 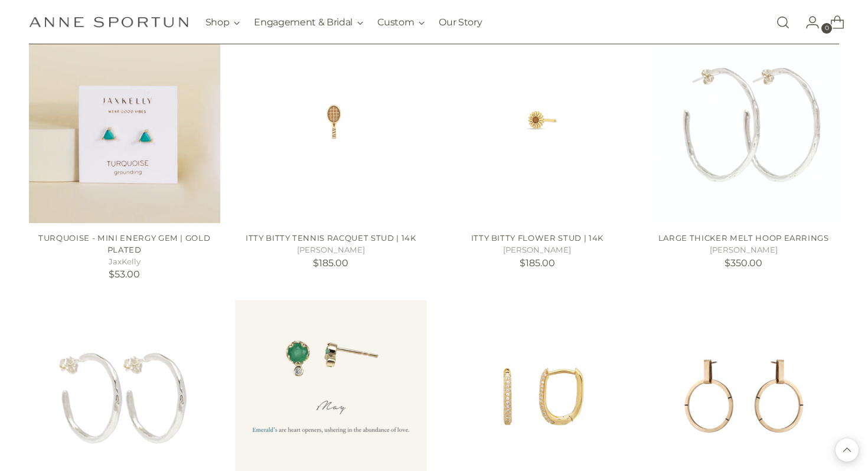 What do you see at coordinates (808, 23) in the screenshot?
I see `a: Go to the account page` at bounding box center [808, 23].